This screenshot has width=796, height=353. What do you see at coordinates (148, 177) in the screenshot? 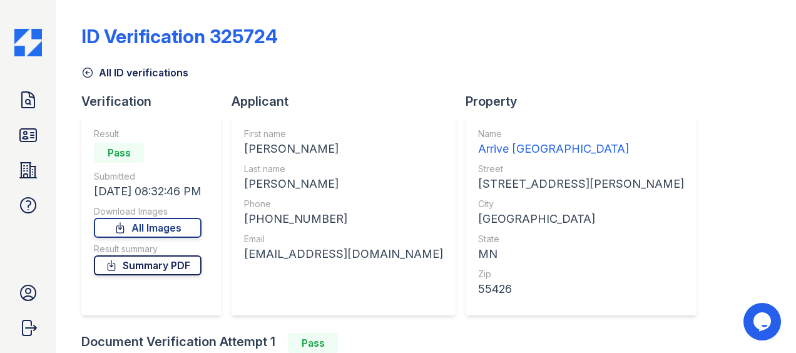
I see `div: Submitted` at bounding box center [148, 177].